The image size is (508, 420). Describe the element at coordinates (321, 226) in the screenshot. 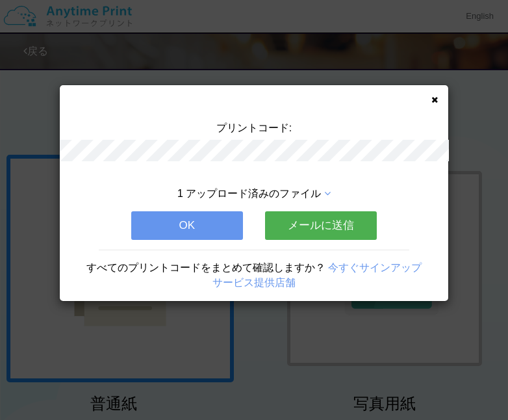

I see `button: メールに送信` at that location.